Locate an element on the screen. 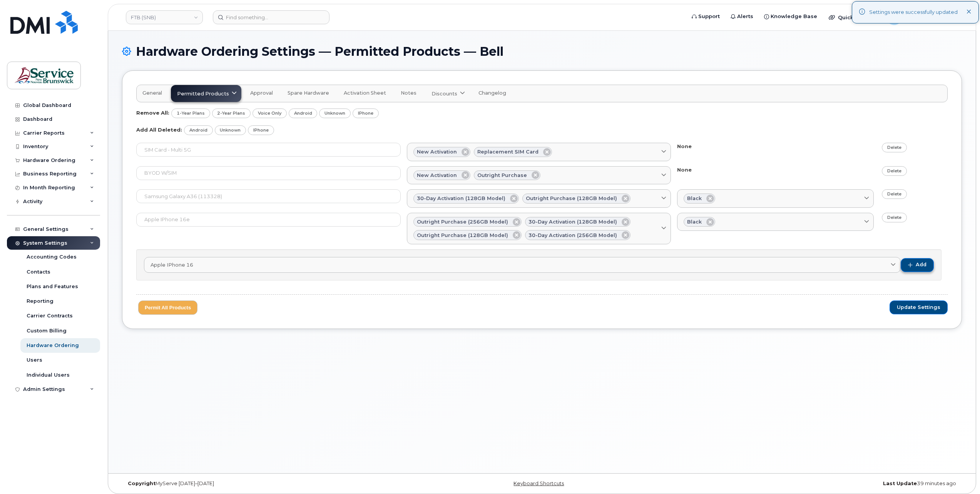 The width and height of the screenshot is (980, 494). a: 2-Year Plans is located at coordinates (232, 113).